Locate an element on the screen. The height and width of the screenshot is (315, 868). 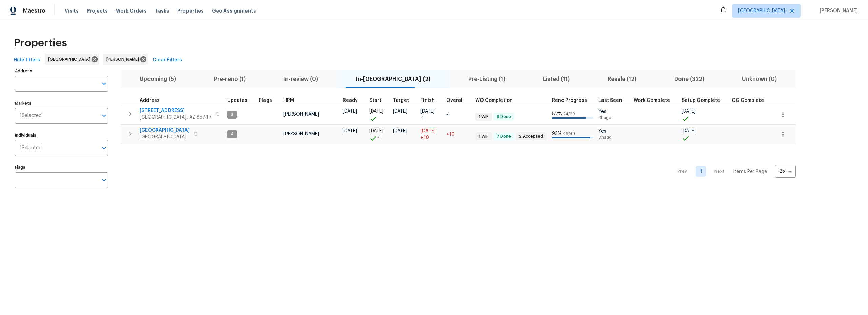
span: Clear Filters is located at coordinates (167, 60).